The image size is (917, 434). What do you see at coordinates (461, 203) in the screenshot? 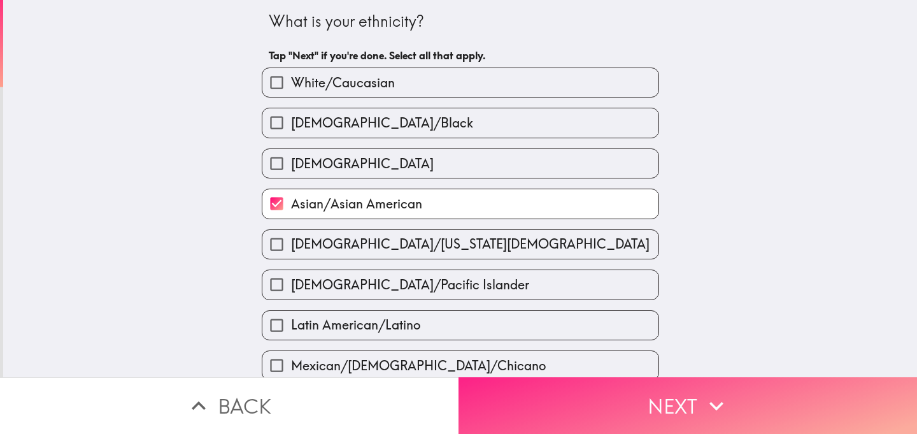
I see `button: Asian/Asian American` at bounding box center [461, 203].